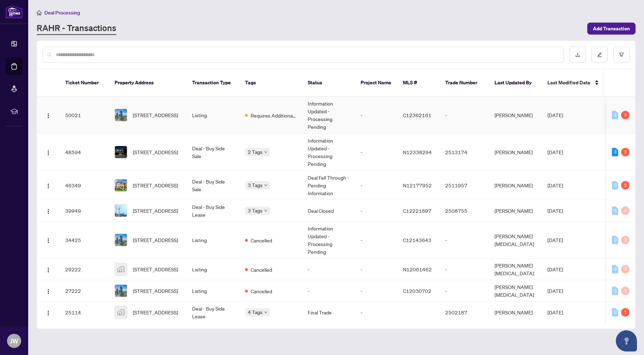 The height and width of the screenshot is (355, 644). Describe the element at coordinates (417, 291) in the screenshot. I see `span: C12030702` at that location.